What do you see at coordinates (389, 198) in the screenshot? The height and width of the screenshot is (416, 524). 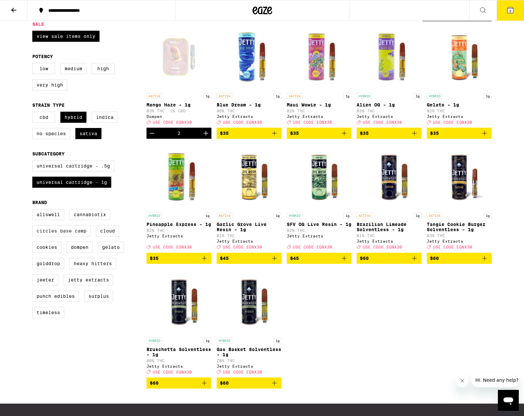 I see `a: Open page for Brazilian Limeade Solventless - 1g from Jetty Extracts` at bounding box center [389, 198].